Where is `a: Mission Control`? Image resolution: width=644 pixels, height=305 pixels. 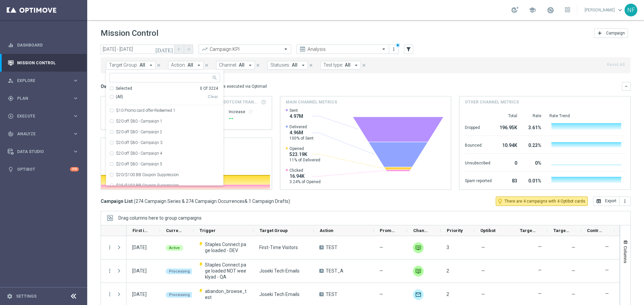
a: Mission Control is located at coordinates (48, 63).